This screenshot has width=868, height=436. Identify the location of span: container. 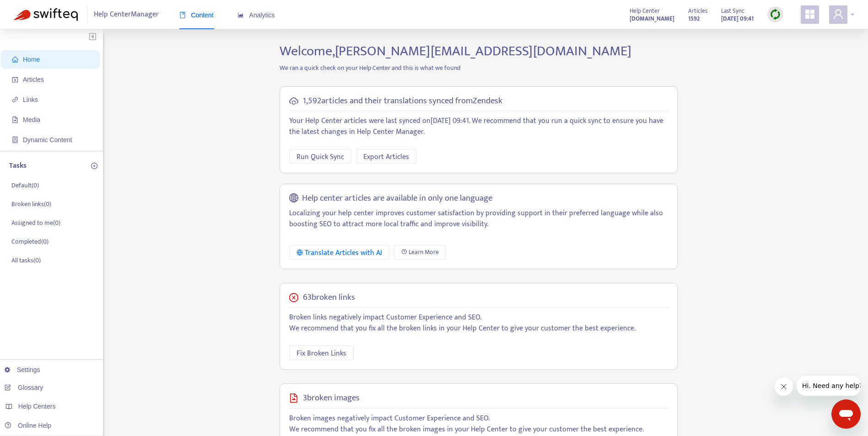
(15, 140).